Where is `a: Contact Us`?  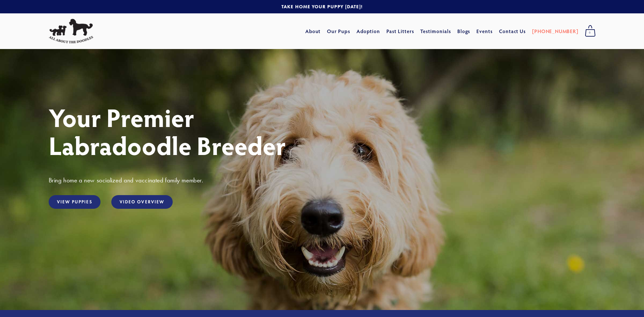 a: Contact Us is located at coordinates (512, 31).